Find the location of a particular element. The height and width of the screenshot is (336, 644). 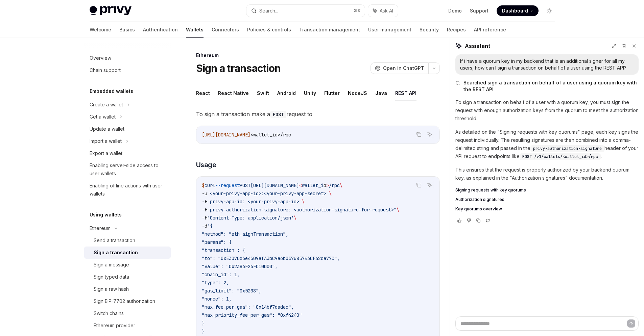

p: As detailed on the "Signing requests with key quorums" page, each key signs the request individua... is located at coordinates (547, 145).